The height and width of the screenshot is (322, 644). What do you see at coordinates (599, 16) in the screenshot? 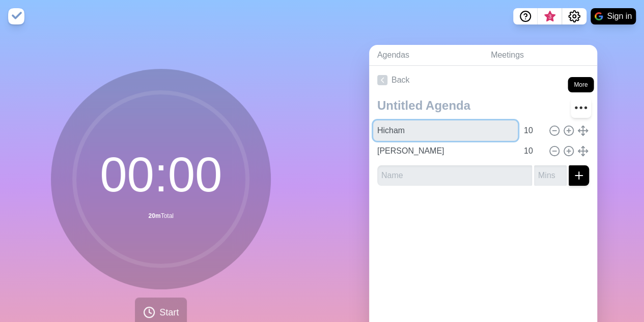
I see `img: google logo` at bounding box center [599, 16].